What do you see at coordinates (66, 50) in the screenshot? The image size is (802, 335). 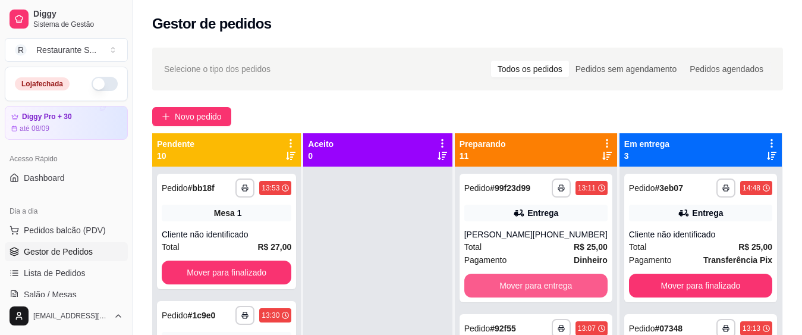 I see `button: Select a team` at bounding box center [66, 50].